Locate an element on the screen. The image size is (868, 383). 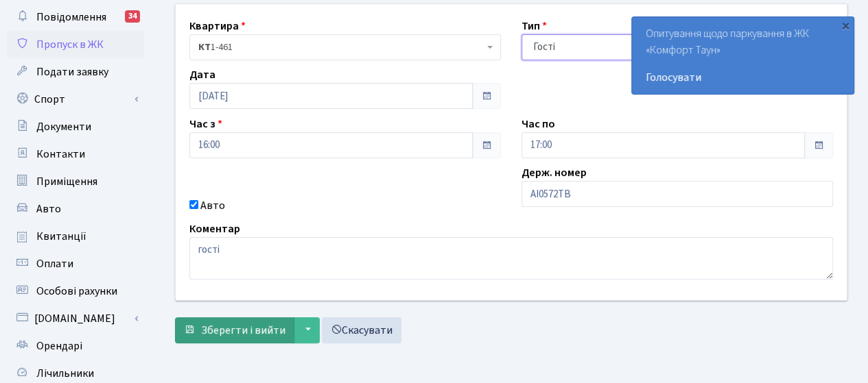
label: Тип is located at coordinates (534, 26).